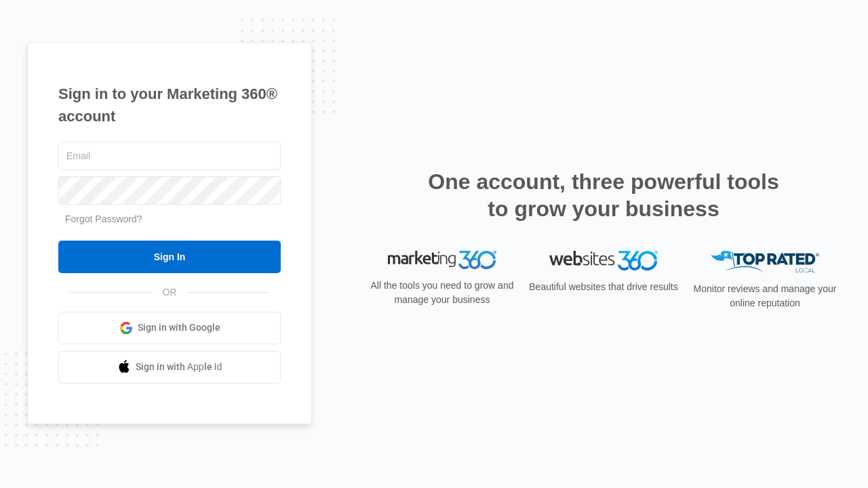 The height and width of the screenshot is (488, 868). Describe the element at coordinates (170, 156) in the screenshot. I see `input: Email` at that location.